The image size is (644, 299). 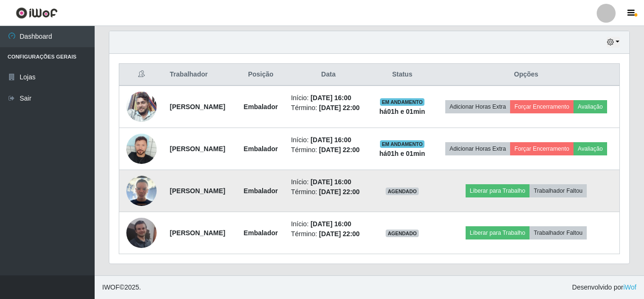 What do you see at coordinates (121, 288) in the screenshot?
I see `span: © 2025 .` at bounding box center [121, 288].